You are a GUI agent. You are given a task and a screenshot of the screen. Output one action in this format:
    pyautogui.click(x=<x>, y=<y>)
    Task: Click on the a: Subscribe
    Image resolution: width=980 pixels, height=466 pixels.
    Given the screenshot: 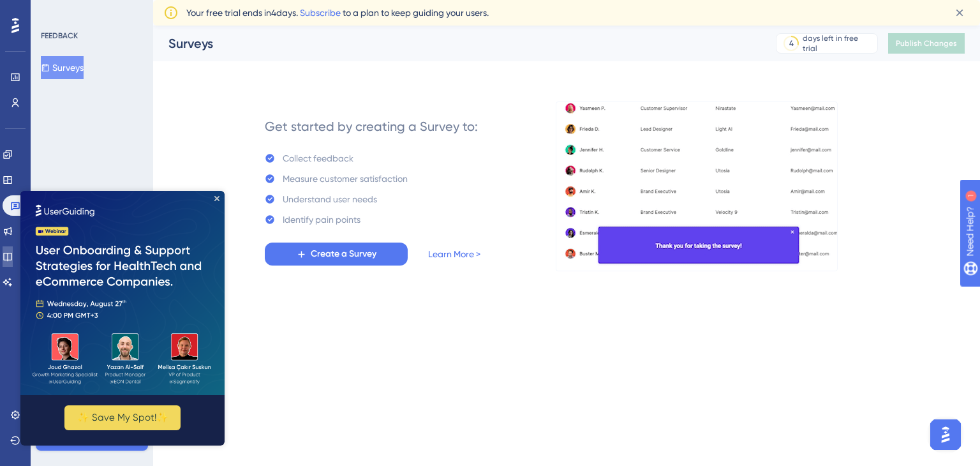 What is the action you would take?
    pyautogui.click(x=320, y=13)
    